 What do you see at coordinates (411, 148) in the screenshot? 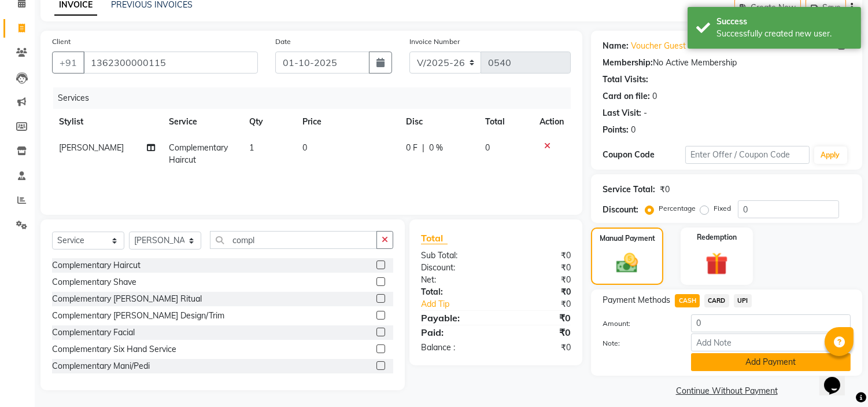
I see `span: 0 F` at bounding box center [411, 148].